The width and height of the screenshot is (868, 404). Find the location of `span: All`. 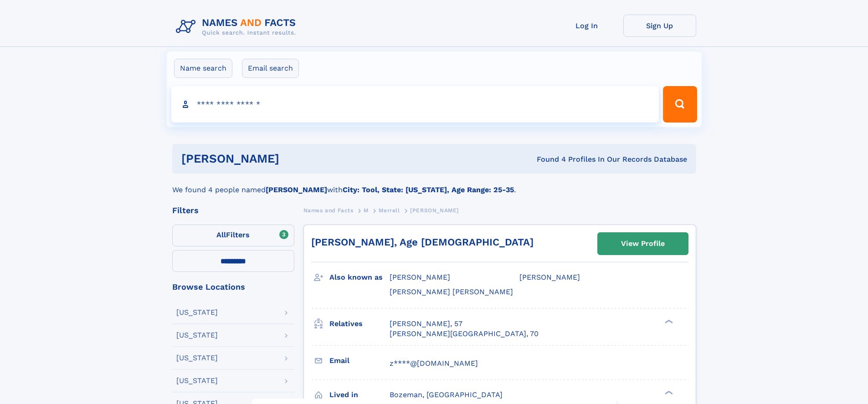

span: All is located at coordinates (221, 234).